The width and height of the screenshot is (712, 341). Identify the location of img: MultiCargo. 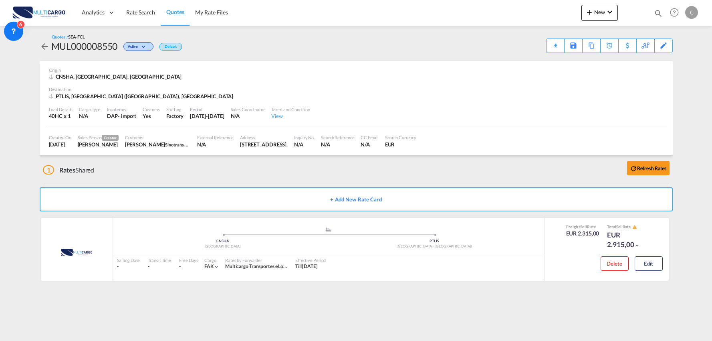
(77, 252).